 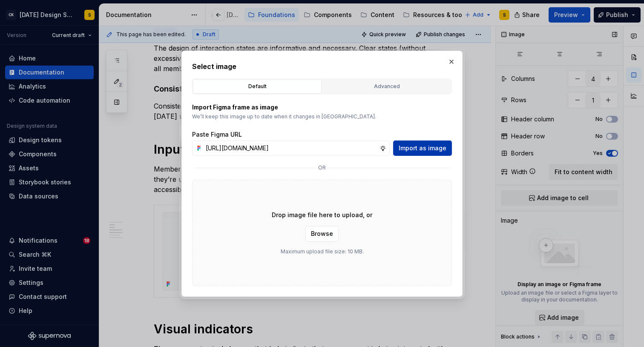 What do you see at coordinates (291, 149) in the screenshot?
I see `input: https://figma.com/file...` at bounding box center [291, 149].